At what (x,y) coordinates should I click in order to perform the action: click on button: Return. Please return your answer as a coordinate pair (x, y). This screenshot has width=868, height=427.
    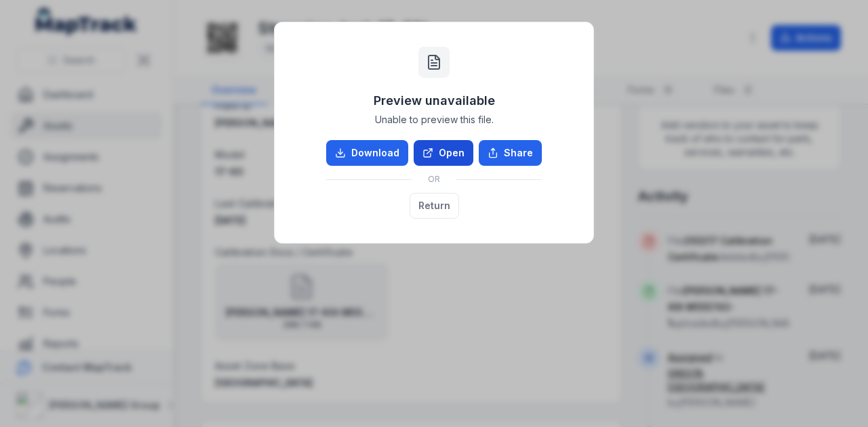
    Looking at the image, I should click on (434, 205).